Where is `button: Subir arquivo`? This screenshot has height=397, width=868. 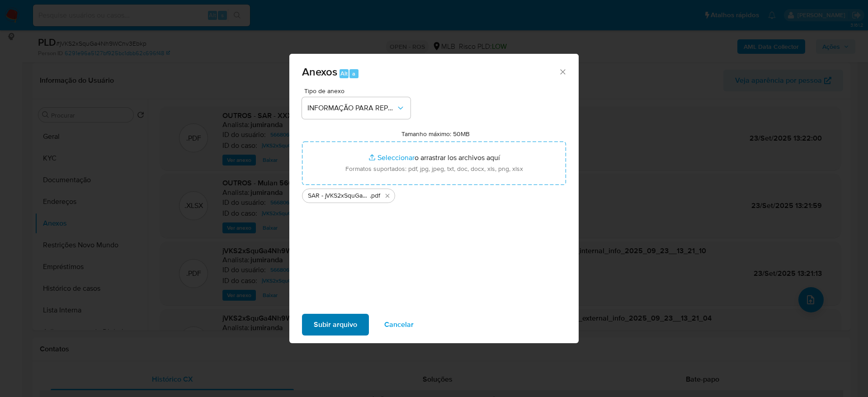 button: Subir arquivo is located at coordinates (336, 325).